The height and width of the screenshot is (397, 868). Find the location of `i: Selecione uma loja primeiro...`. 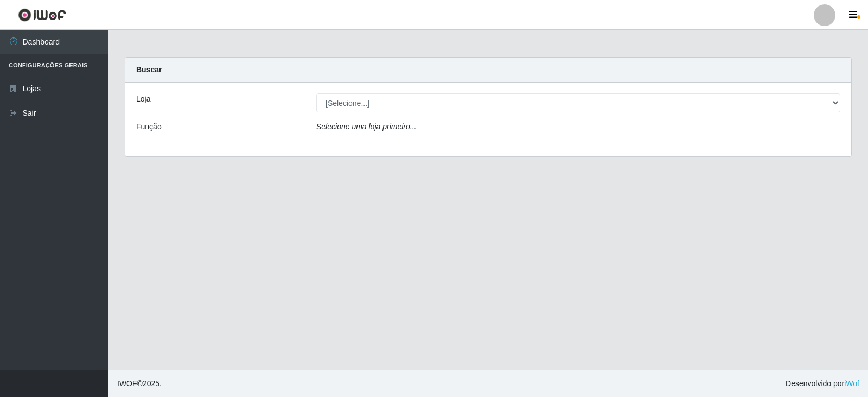

i: Selecione uma loja primeiro... is located at coordinates (366, 127).